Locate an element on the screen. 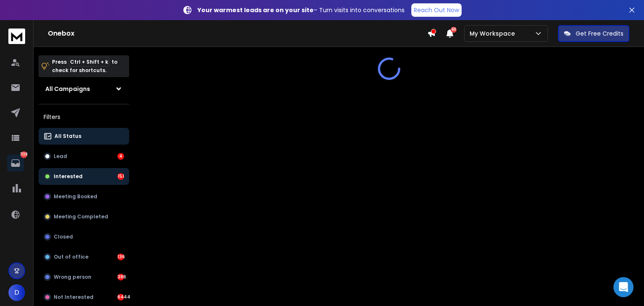 This screenshot has height=306, width=644. h1: All Campaigns is located at coordinates (68, 89).